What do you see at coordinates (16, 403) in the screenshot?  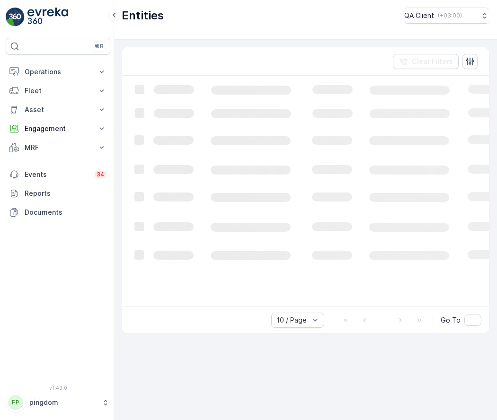 I see `div: PP` at bounding box center [16, 403].